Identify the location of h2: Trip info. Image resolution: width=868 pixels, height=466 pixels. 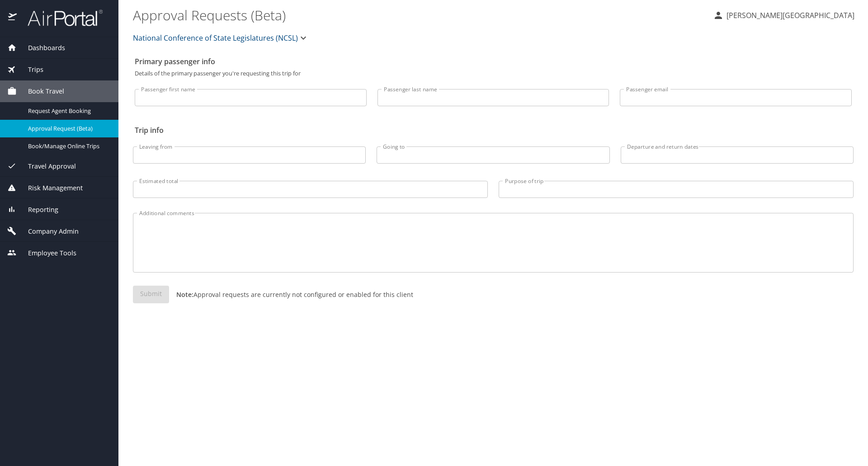
(493, 130).